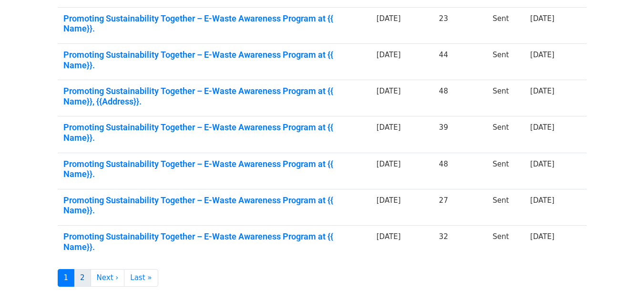  What do you see at coordinates (141, 277) in the screenshot?
I see `a: Last »` at bounding box center [141, 277].